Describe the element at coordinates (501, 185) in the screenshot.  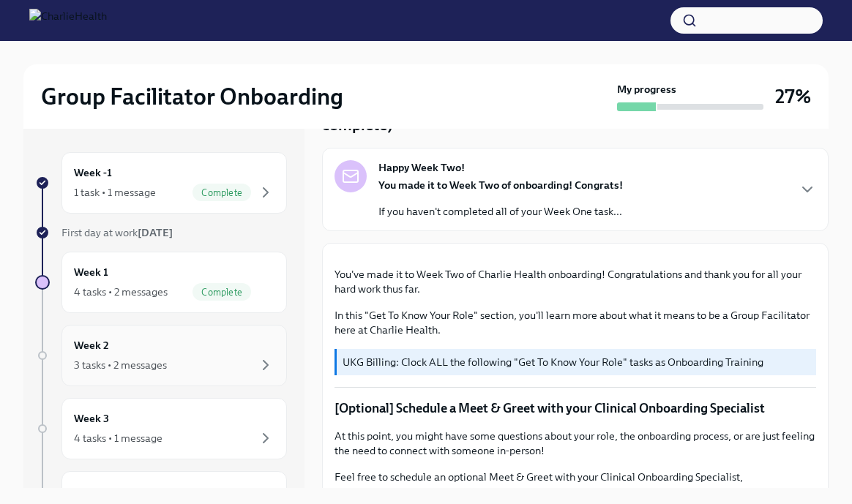
I see `strong: You made it to Week Two of onboarding! Congrats!` at that location.